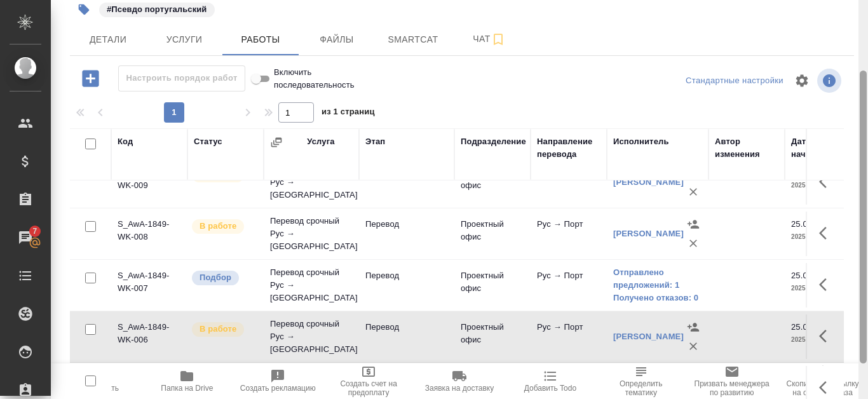  What do you see at coordinates (735, 81) in the screenshot?
I see `div: split button` at bounding box center [735, 81].